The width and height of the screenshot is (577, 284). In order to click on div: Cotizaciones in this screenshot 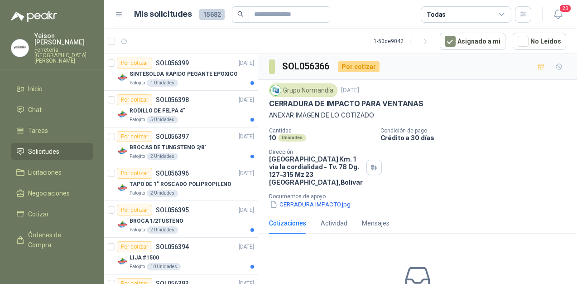, I will do `click(288, 223)`.